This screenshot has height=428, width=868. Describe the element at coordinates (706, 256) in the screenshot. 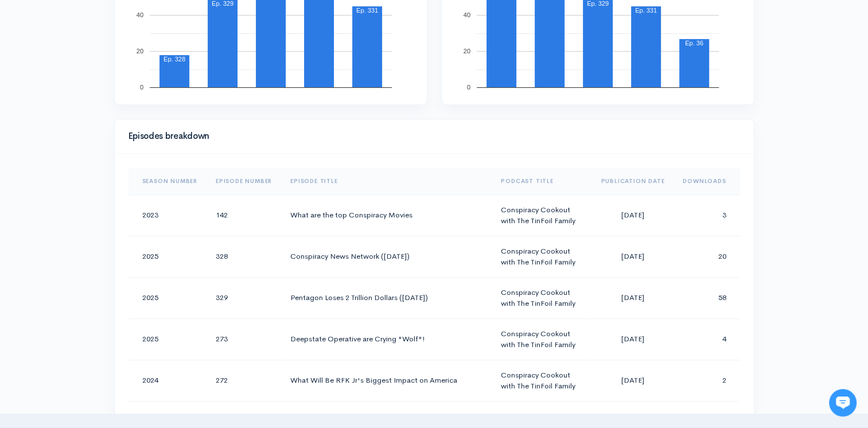

I see `td: 20` at that location.